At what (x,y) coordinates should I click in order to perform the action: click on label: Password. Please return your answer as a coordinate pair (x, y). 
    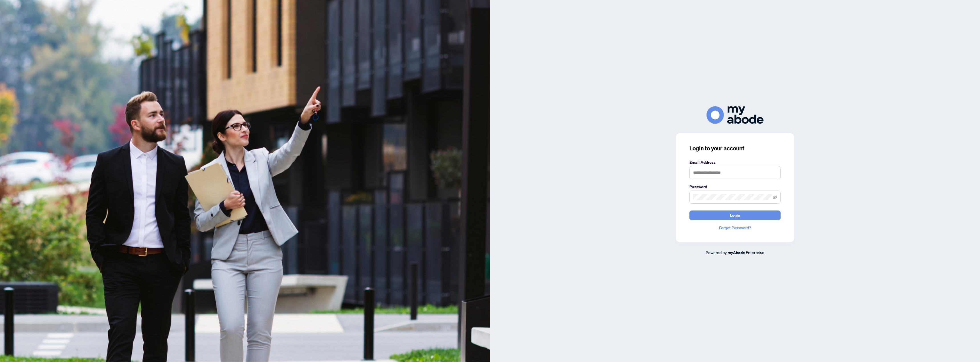
    Looking at the image, I should click on (736, 187).